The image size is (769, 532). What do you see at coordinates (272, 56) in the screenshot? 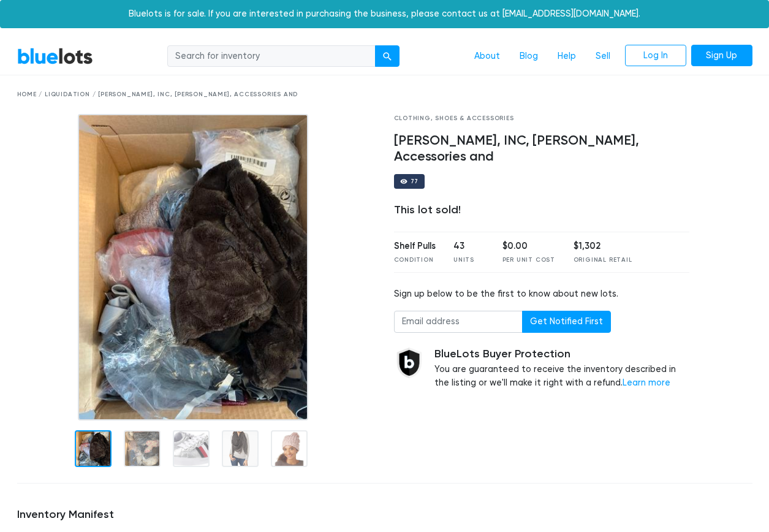
I see `input: Search for inventory` at bounding box center [272, 56].